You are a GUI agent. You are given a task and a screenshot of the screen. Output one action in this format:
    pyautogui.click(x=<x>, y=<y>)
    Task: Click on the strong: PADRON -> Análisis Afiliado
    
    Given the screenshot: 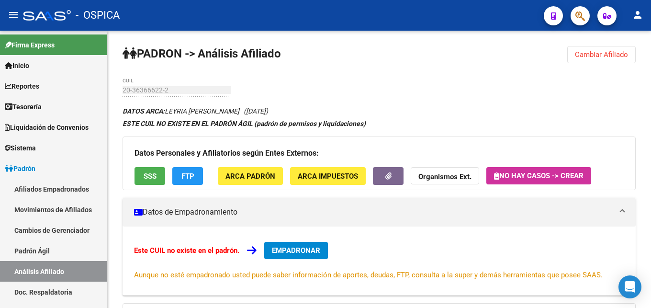 What is the action you would take?
    pyautogui.click(x=202, y=54)
    